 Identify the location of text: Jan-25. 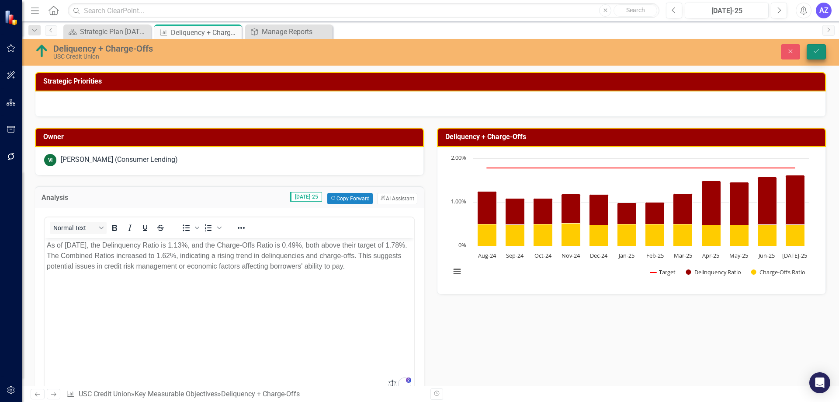
(626, 255).